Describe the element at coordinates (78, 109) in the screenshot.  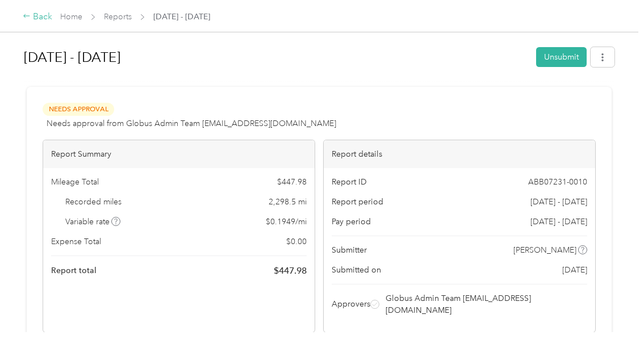
I see `span: Needs Approval` at that location.